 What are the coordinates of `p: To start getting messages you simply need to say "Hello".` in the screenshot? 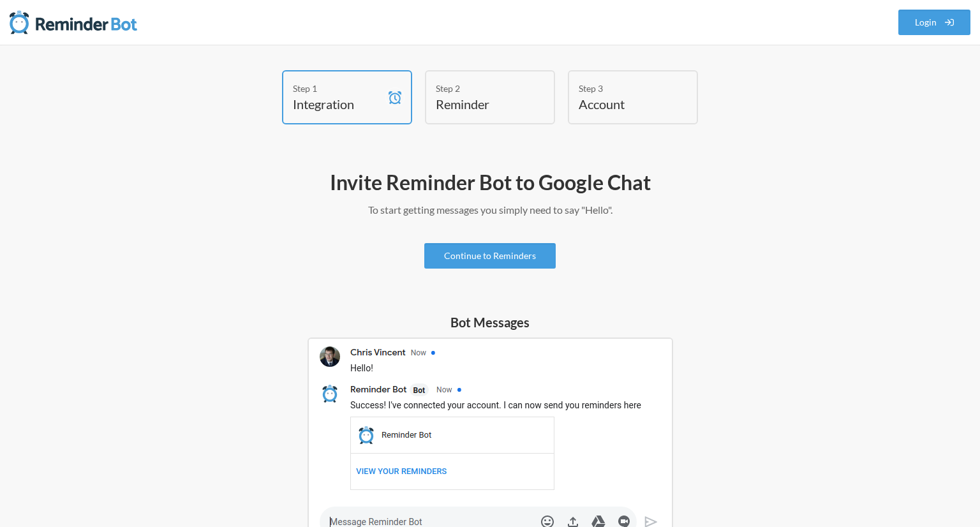 It's located at (490, 210).